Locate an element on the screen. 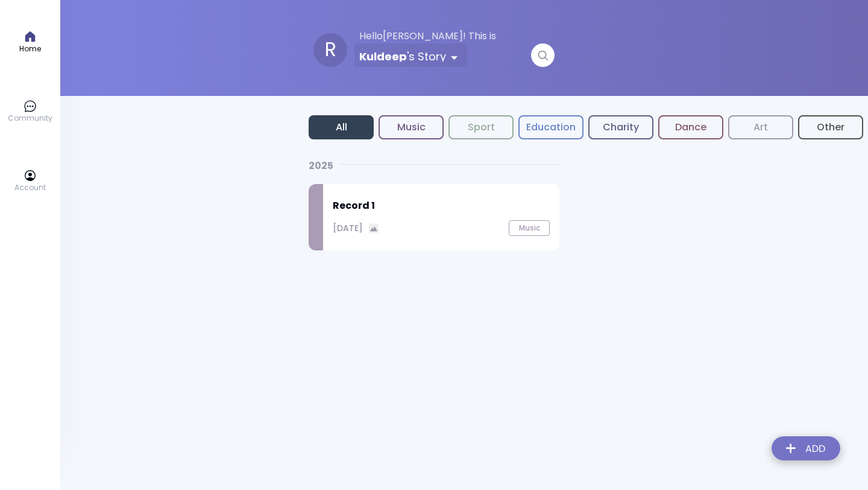 The height and width of the screenshot is (490, 868). a: Account is located at coordinates (30, 181).